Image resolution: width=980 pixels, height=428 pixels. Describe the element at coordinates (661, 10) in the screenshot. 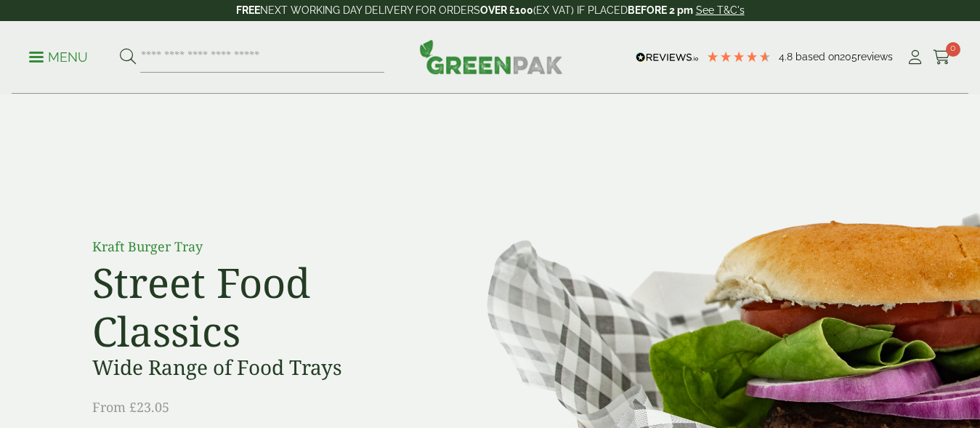

I see `strong: BEFORE 2 pm` at that location.